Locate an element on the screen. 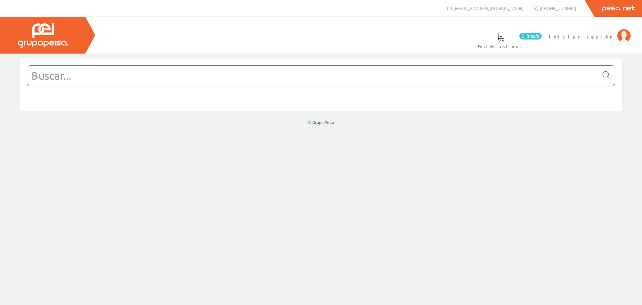 The image size is (642, 305). input: Buscar... is located at coordinates (313, 76).